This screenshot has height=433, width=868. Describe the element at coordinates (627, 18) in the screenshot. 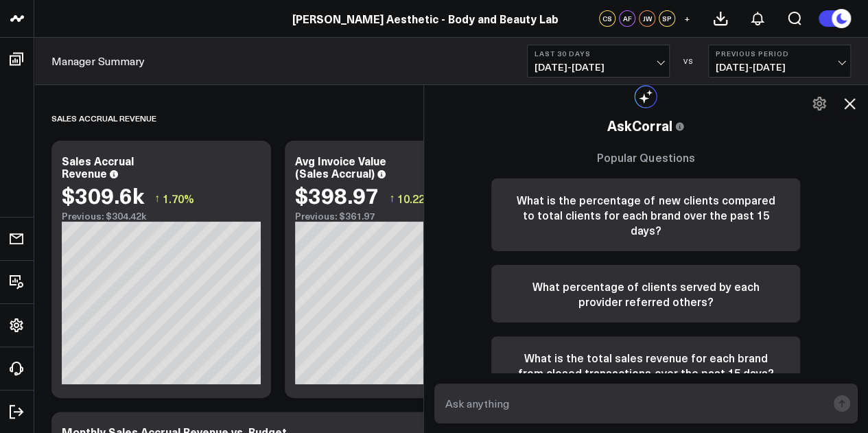

I see `div: AF` at that location.